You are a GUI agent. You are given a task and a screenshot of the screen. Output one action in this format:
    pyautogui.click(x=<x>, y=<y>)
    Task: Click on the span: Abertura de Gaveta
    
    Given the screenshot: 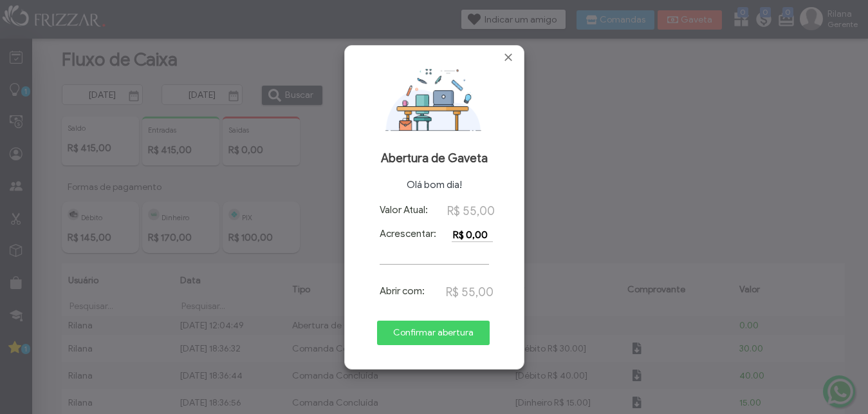 What is the action you would take?
    pyautogui.click(x=435, y=158)
    